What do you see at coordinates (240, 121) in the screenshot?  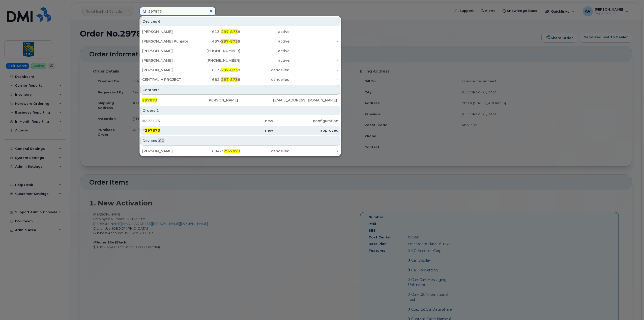 I see `a: #272125newconfiguration` at bounding box center [240, 121].